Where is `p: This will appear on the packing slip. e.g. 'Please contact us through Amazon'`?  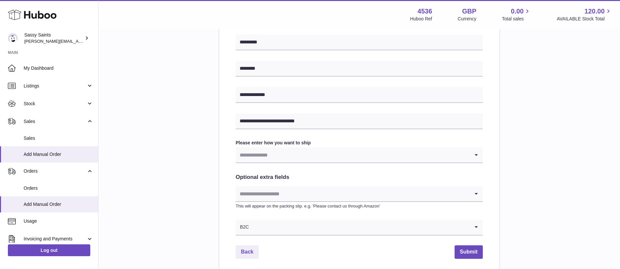 p: This will appear on the packing slip. e.g. 'Please contact us through Amazon' is located at coordinates (359, 206).